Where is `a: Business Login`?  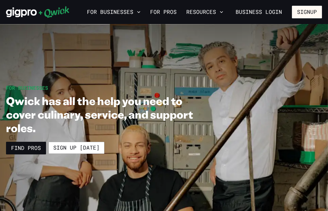 a: Business Login is located at coordinates (259, 12).